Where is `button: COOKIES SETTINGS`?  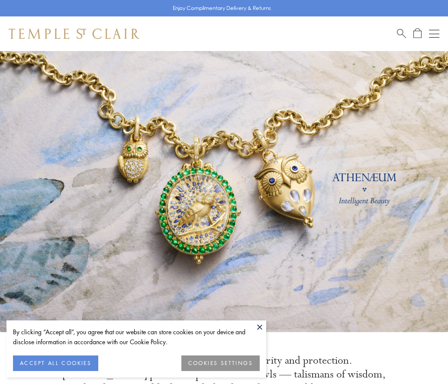 button: COOKIES SETTINGS is located at coordinates (220, 364).